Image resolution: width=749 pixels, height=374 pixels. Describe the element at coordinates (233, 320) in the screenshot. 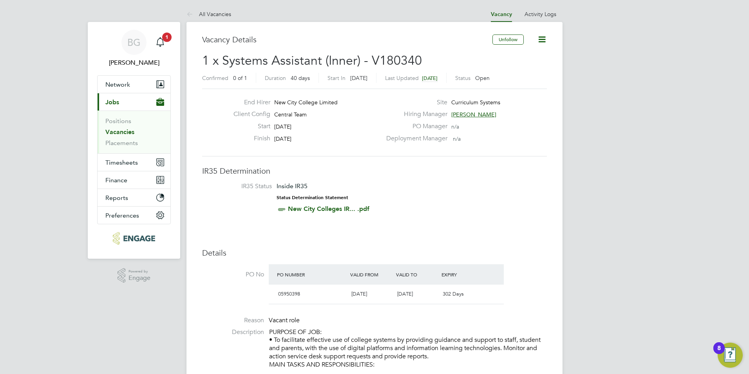

I see `label: Reason` at that location.